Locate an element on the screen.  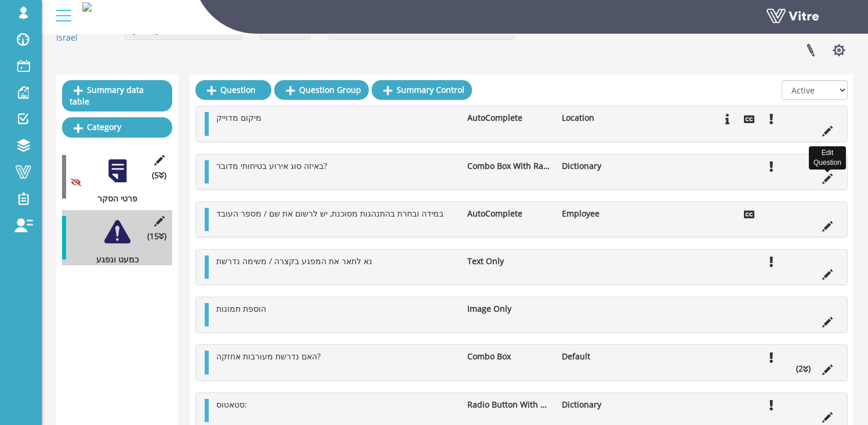
a: Category is located at coordinates (118, 127).